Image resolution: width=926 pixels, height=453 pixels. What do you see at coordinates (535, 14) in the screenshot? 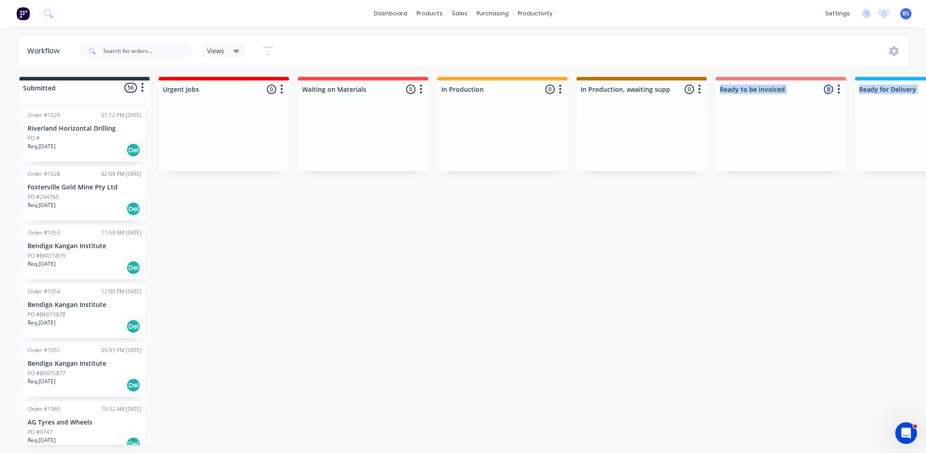
I see `div: productivity` at bounding box center [535, 14].